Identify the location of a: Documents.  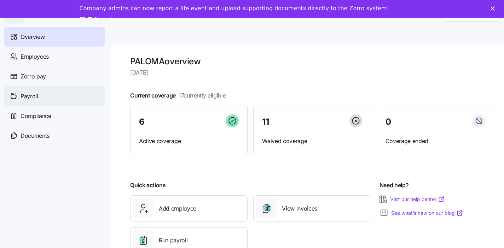
(54, 136).